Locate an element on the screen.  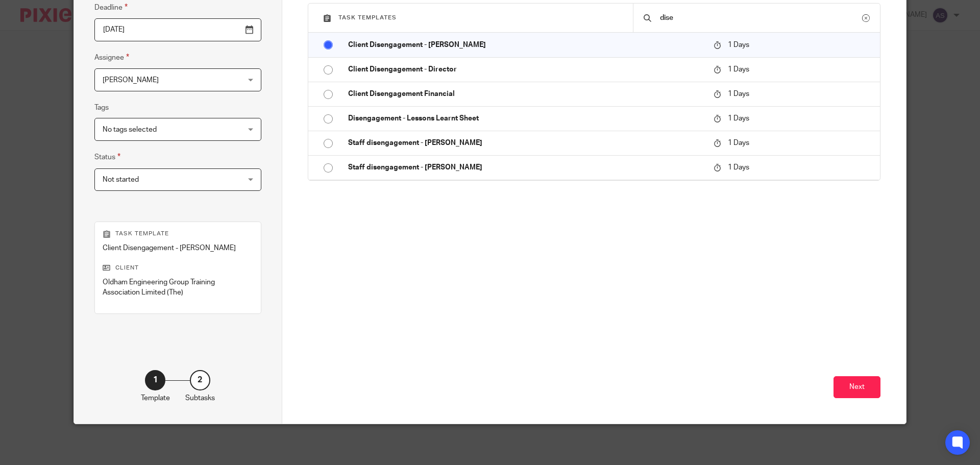
p: Disengagement - Lessons Learnt Sheet is located at coordinates (525, 118).